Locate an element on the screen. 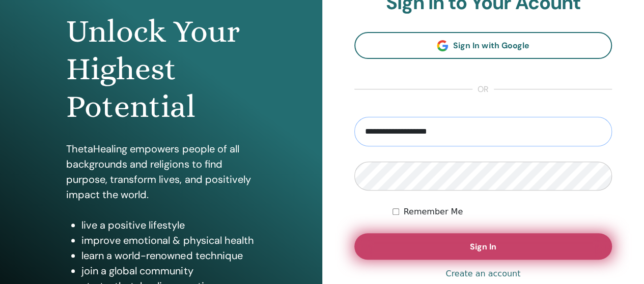  li: learn a world-renowned technique is located at coordinates (169, 256).